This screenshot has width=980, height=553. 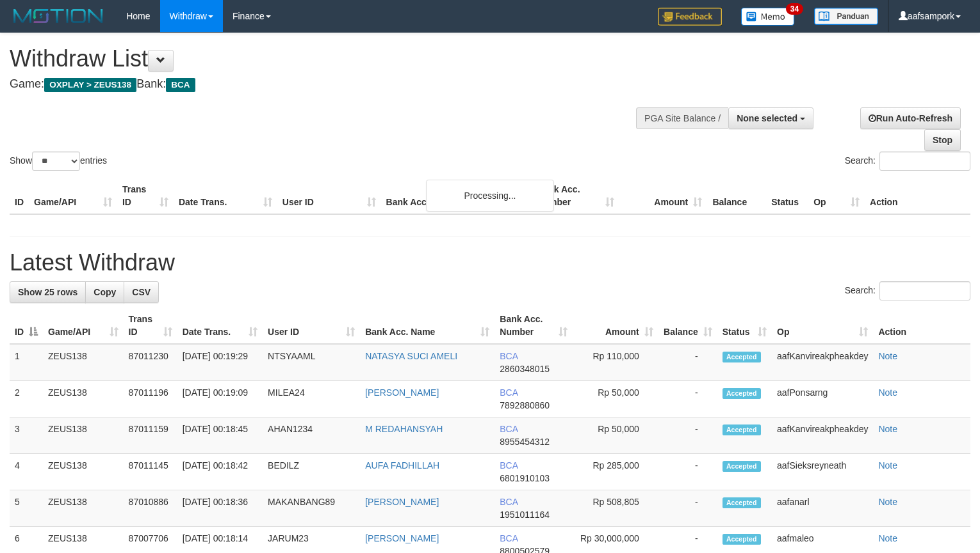 What do you see at coordinates (616, 509) in the screenshot?
I see `td: Rp 508,805` at bounding box center [616, 509].